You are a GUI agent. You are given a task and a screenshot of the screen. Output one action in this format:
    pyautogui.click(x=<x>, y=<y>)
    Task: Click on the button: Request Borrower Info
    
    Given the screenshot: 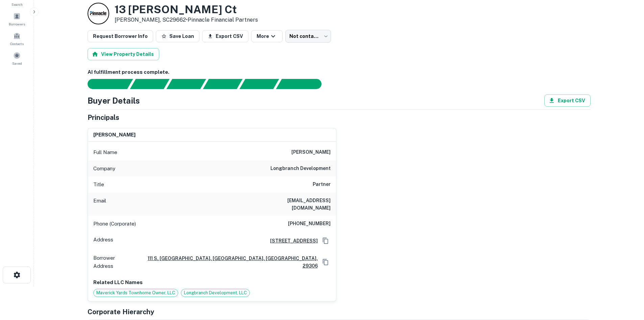 What is the action you would take?
    pyautogui.click(x=120, y=36)
    